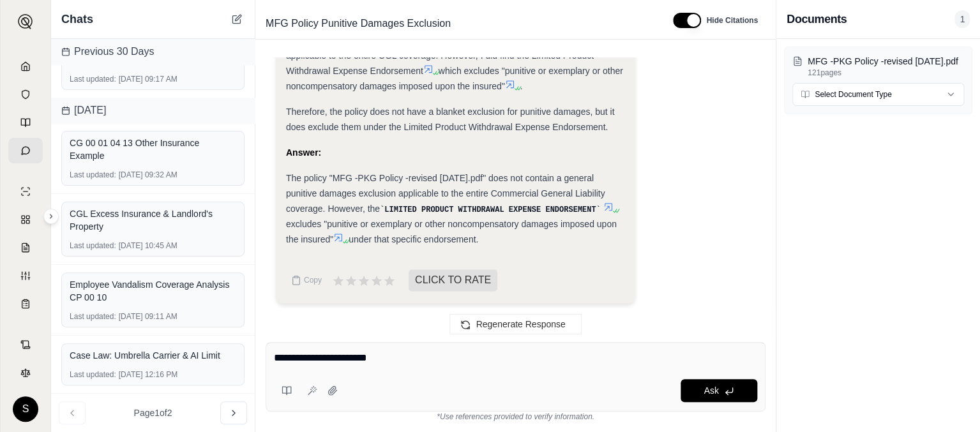  What do you see at coordinates (26, 122) in the screenshot?
I see `a: Prompt Library` at bounding box center [26, 122].